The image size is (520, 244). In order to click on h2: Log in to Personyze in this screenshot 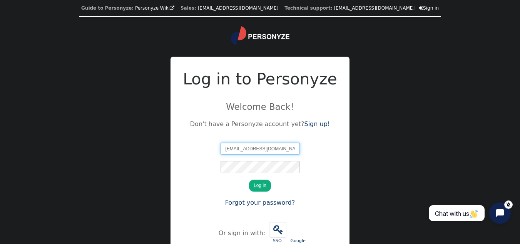, I will do `click(260, 79)`.